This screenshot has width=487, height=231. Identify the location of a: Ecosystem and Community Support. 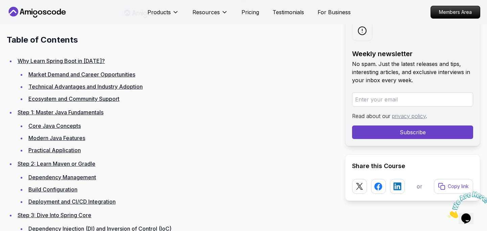
(74, 99).